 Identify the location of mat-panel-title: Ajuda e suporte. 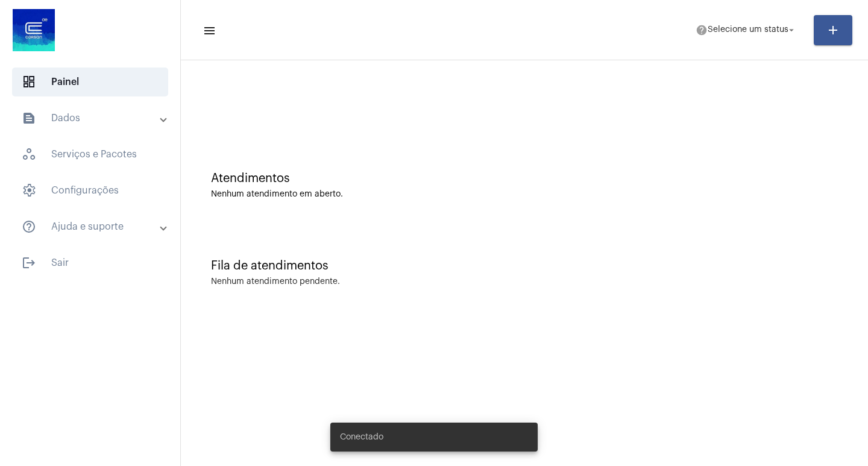
(91, 227).